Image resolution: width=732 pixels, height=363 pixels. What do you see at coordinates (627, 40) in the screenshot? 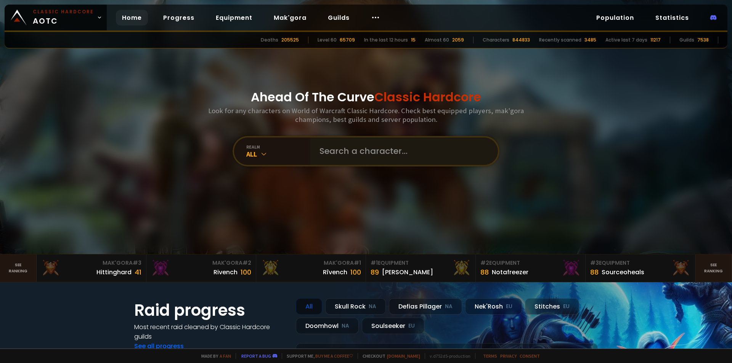
I see `div: Active last 7 days` at bounding box center [627, 40].